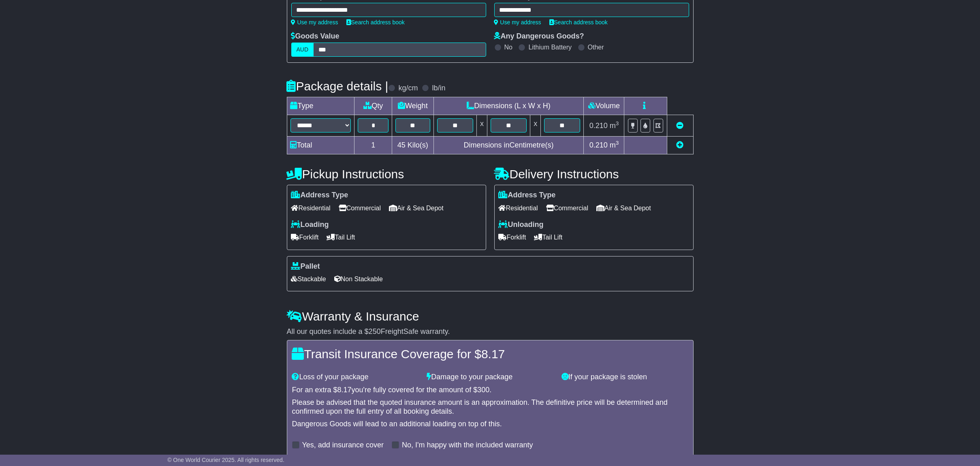 This screenshot has width=980, height=466. Describe the element at coordinates (315, 37) in the screenshot. I see `label: Goods Value` at that location.